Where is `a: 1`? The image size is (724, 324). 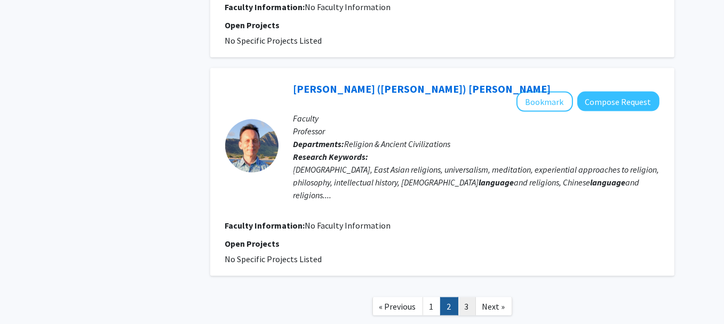
a: 1 is located at coordinates (432, 307).